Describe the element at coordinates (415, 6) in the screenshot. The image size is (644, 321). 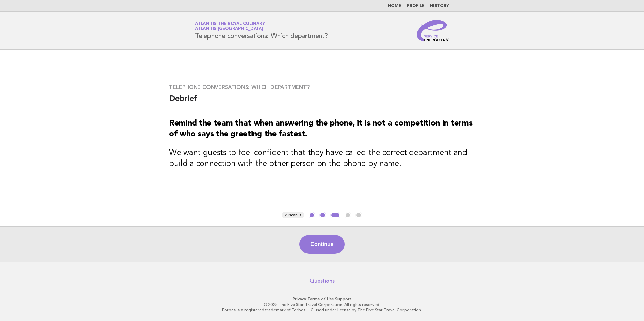
I see `a: Profile` at that location.